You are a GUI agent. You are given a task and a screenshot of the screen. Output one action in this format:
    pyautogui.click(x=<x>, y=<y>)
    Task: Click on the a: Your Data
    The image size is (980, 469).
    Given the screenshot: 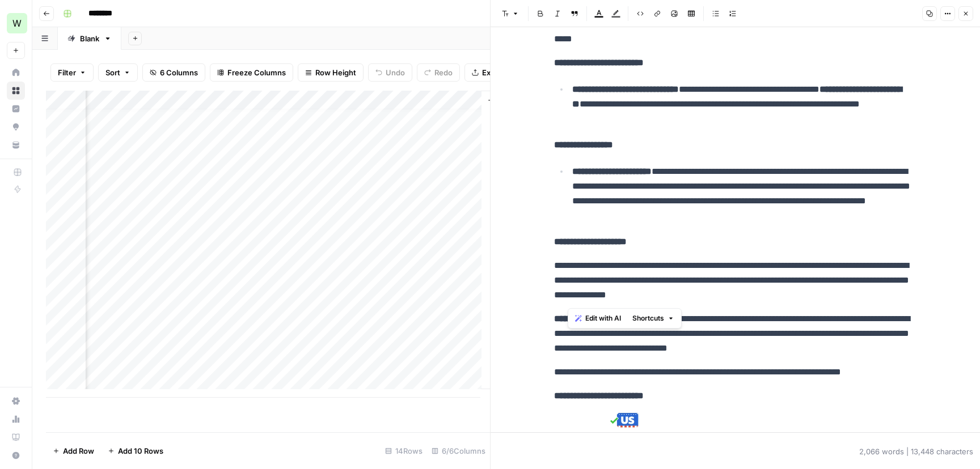 What is the action you would take?
    pyautogui.click(x=16, y=145)
    